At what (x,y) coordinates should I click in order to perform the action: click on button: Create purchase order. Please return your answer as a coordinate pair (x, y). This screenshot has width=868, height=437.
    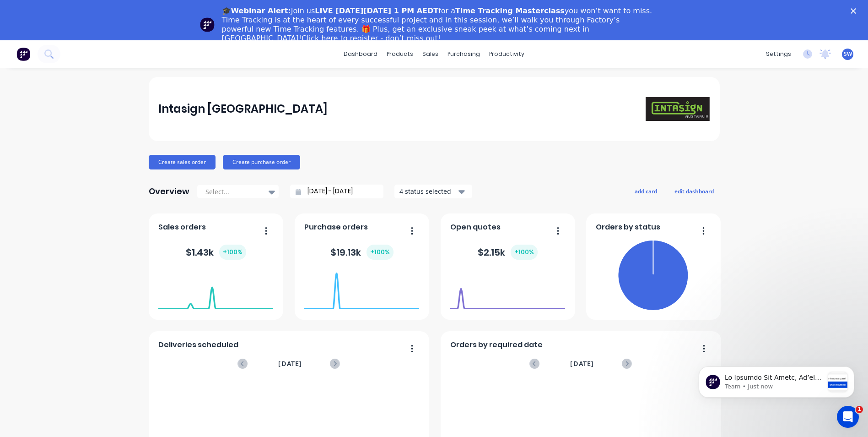
    Looking at the image, I should click on (261, 162).